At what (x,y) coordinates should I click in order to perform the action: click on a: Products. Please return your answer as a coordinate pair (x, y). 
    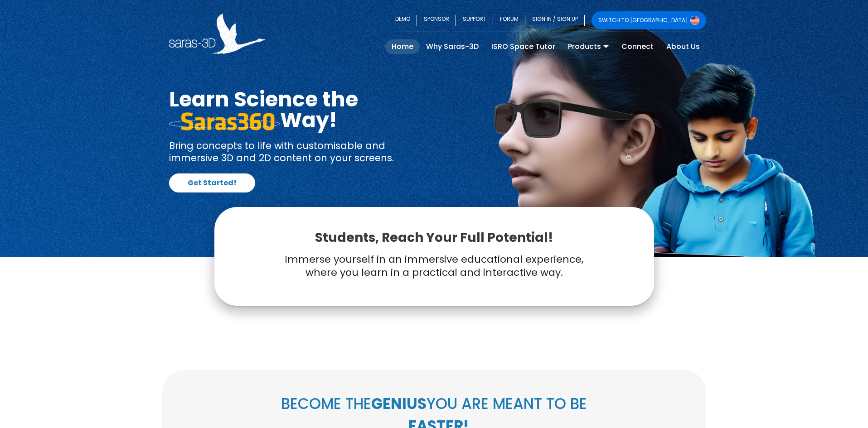
    Looking at the image, I should click on (589, 46).